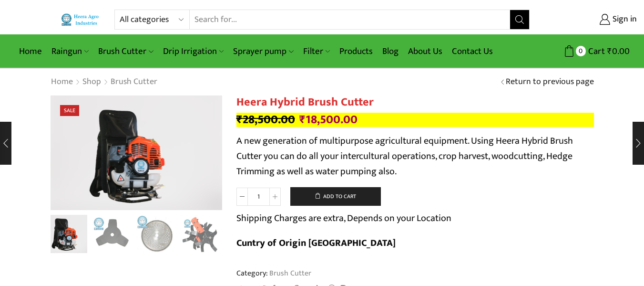 The image size is (644, 286). I want to click on bdi: 0.00, so click(618, 51).